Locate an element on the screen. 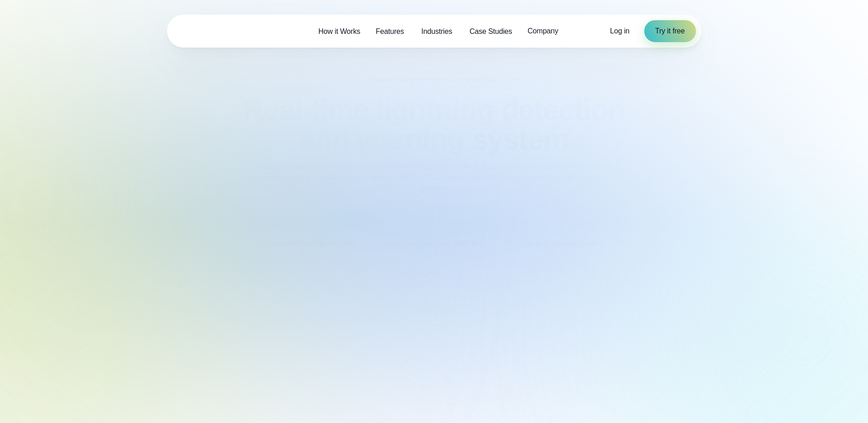 This screenshot has width=868, height=423. a: How it Works is located at coordinates (339, 31).